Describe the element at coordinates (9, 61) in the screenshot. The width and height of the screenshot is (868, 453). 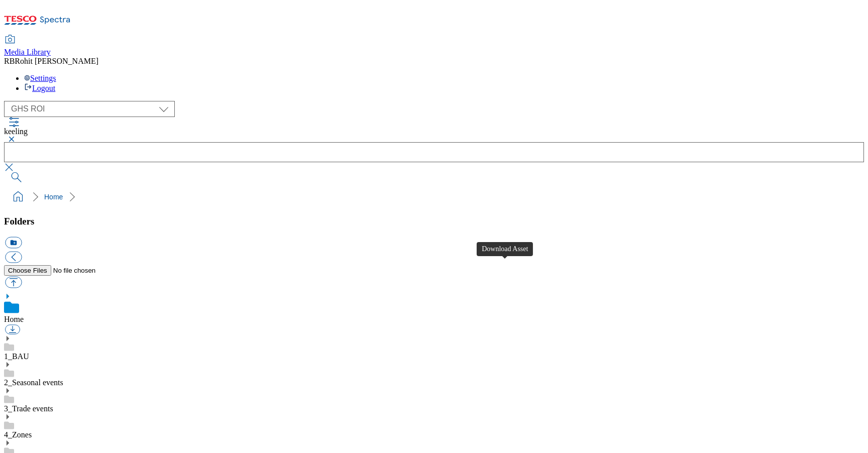
I see `span: RB` at that location.